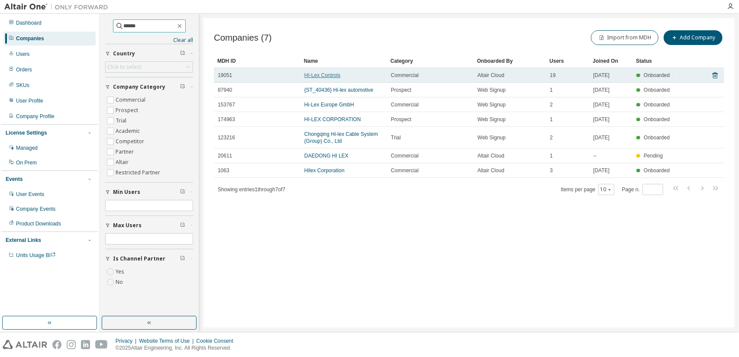 The height and width of the screenshot is (357, 739). What do you see at coordinates (551, 171) in the screenshot?
I see `span: 3` at bounding box center [551, 171].